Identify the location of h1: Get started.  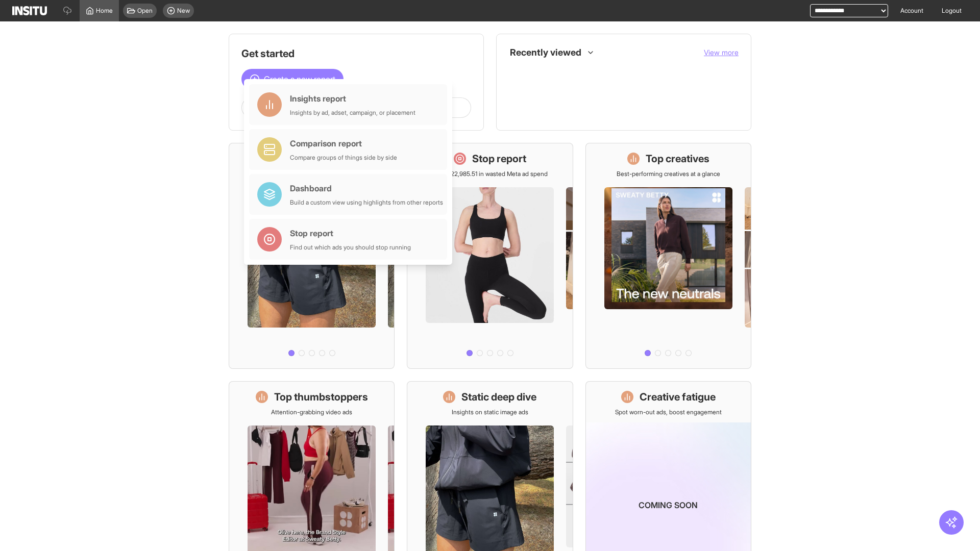
(356, 53).